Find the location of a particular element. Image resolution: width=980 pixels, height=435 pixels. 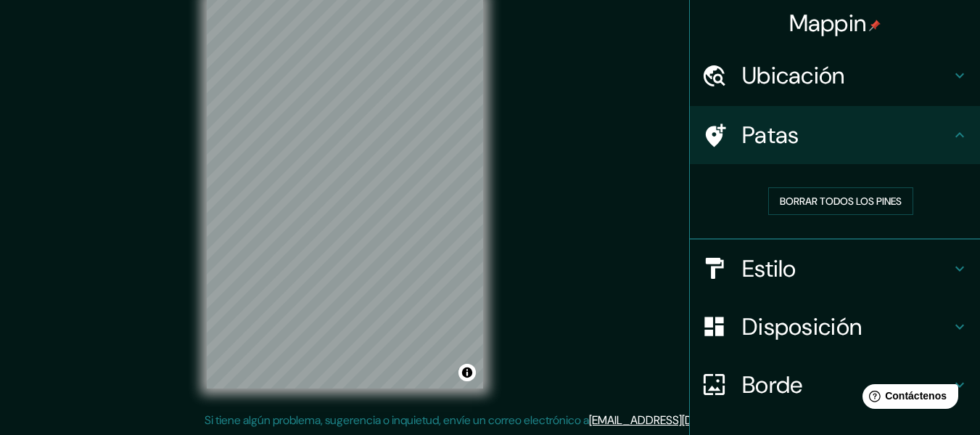

button: Activar o desactivar atribución is located at coordinates (467, 372).